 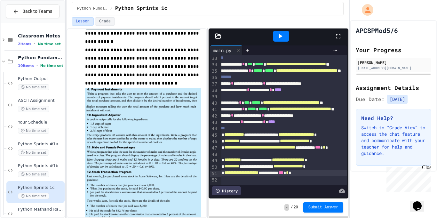 I want to click on div: My Account, so click(x=365, y=10).